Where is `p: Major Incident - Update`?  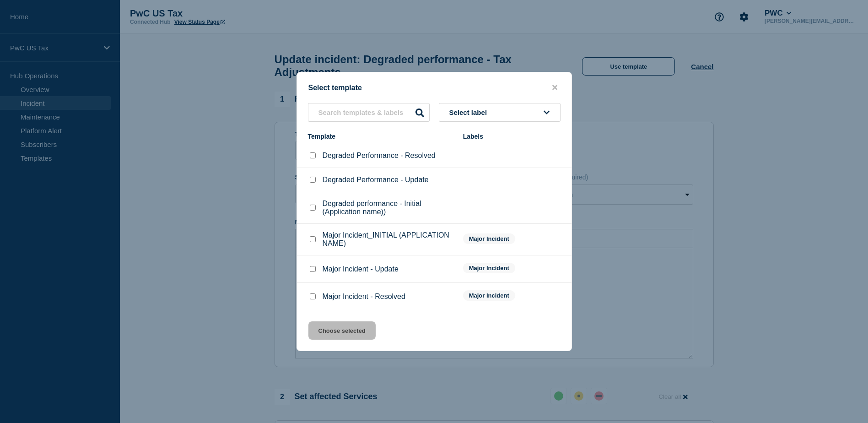 p: Major Incident - Update is located at coordinates (361, 269).